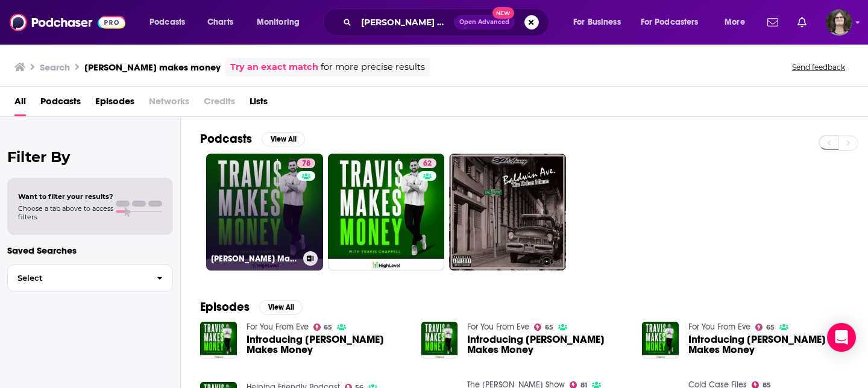  I want to click on h3: Search, so click(55, 67).